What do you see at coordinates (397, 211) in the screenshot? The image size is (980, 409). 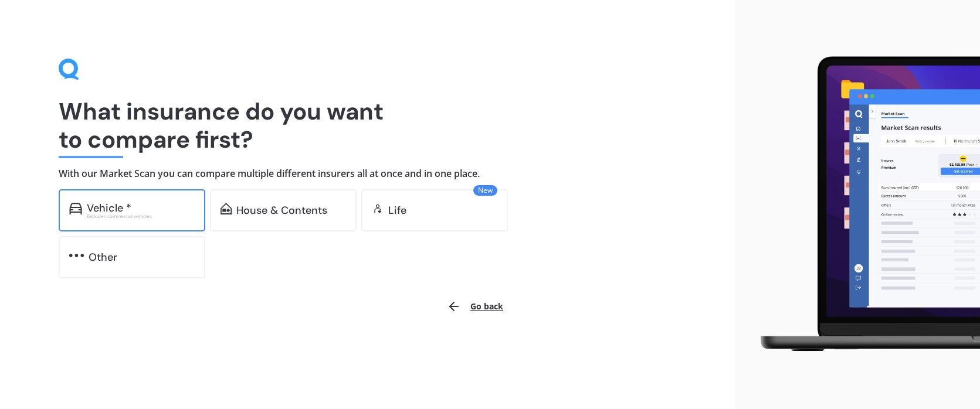 I see `div: Life` at bounding box center [397, 211].